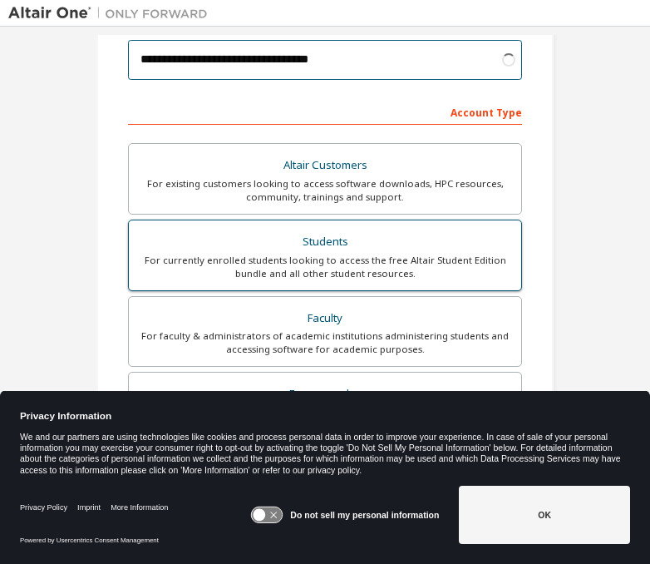 This screenshot has width=650, height=564. Describe the element at coordinates (325, 111) in the screenshot. I see `div: Account Type` at that location.